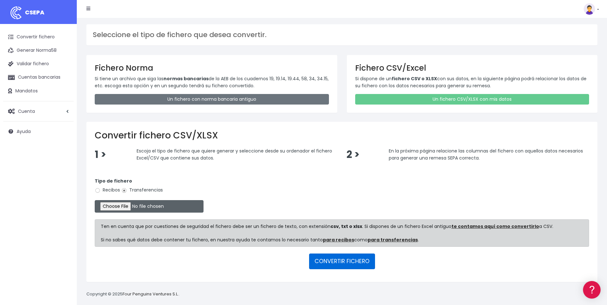  I want to click on button: Contáctanos, so click(64, 177).